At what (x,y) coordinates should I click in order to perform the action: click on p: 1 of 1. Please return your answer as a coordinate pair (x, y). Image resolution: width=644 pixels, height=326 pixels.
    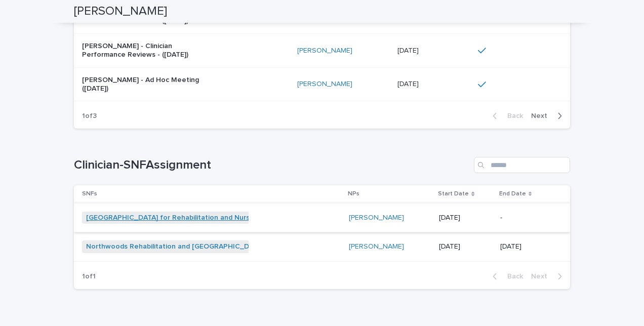
    Looking at the image, I should click on (89, 276).